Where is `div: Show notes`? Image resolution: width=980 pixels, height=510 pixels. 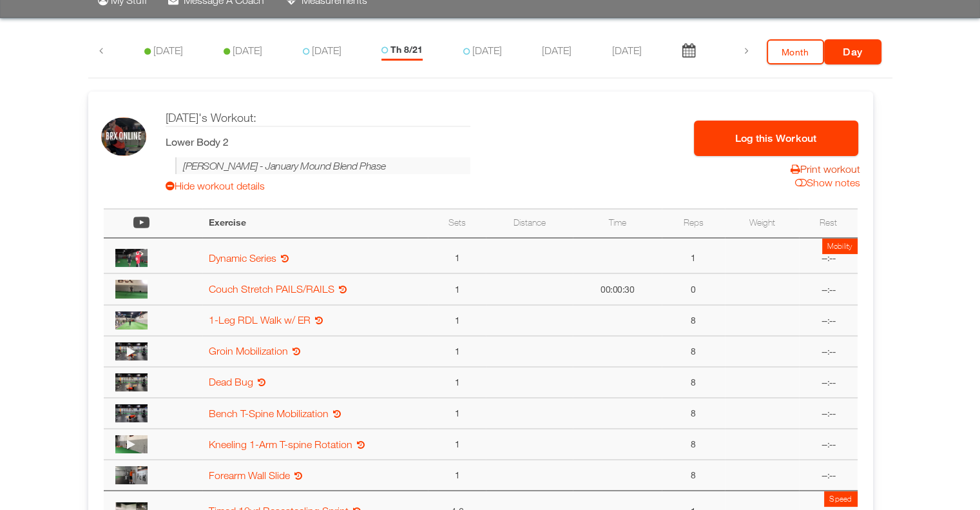
div: Show notes is located at coordinates (824, 182).